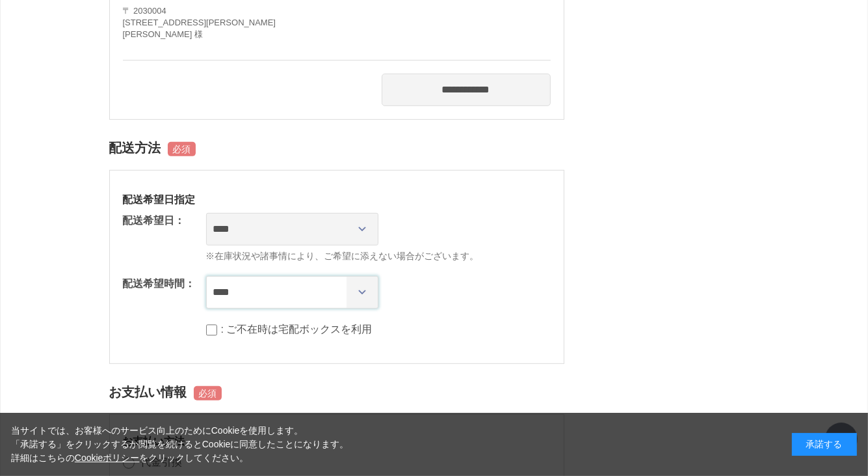 The width and height of the screenshot is (868, 476). I want to click on h2: 配送方法, so click(337, 148).